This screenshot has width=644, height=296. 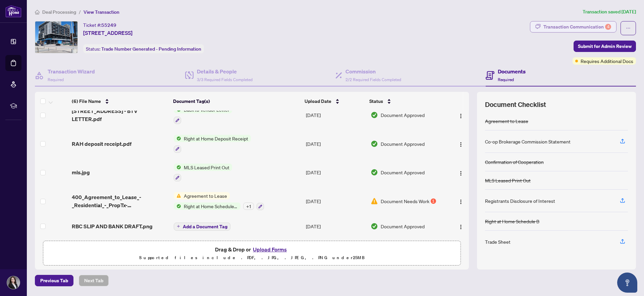 I want to click on span: 55249, so click(x=109, y=26).